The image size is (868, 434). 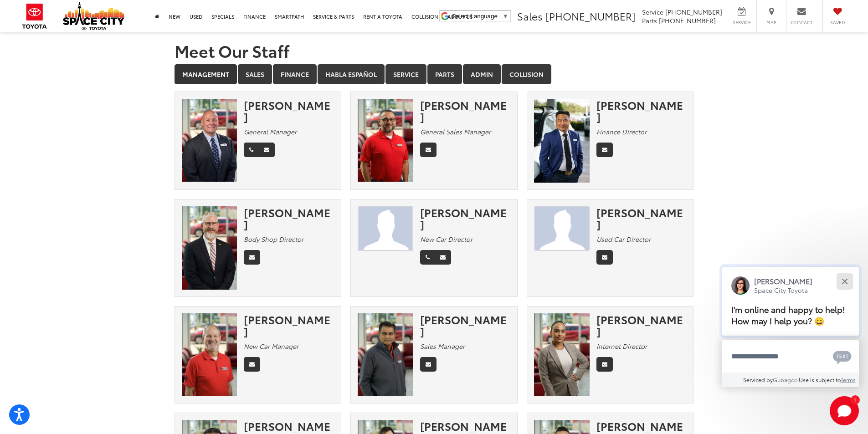 What do you see at coordinates (210, 248) in the screenshot?
I see `img: Sean Patterson` at bounding box center [210, 248].